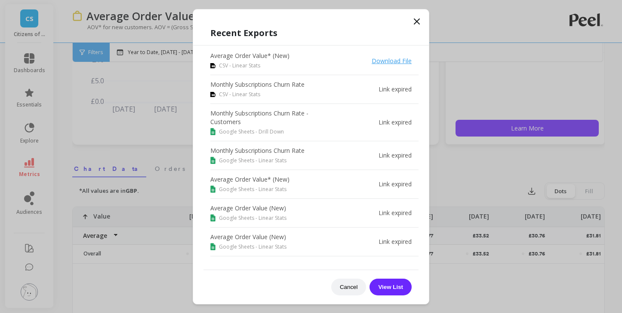 The width and height of the screenshot is (622, 313). What do you see at coordinates (391, 61) in the screenshot?
I see `a: Download File` at bounding box center [391, 61].